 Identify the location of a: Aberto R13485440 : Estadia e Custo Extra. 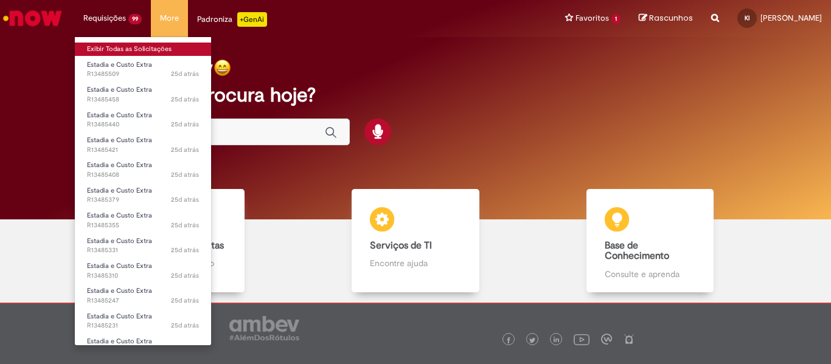
(143, 120).